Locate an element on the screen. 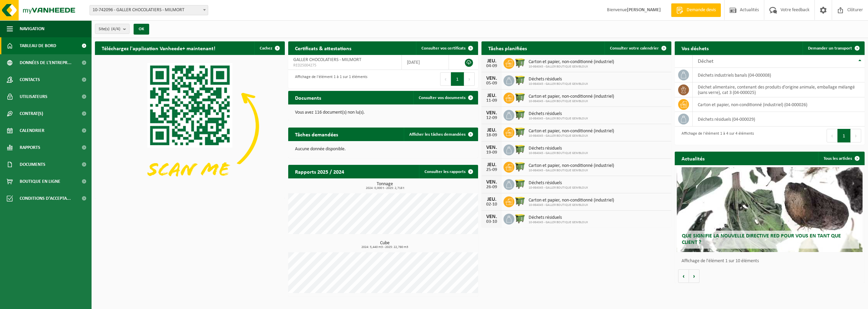 Image resolution: width=868 pixels, height=309 pixels. a: Tous les articles is located at coordinates (841, 158).